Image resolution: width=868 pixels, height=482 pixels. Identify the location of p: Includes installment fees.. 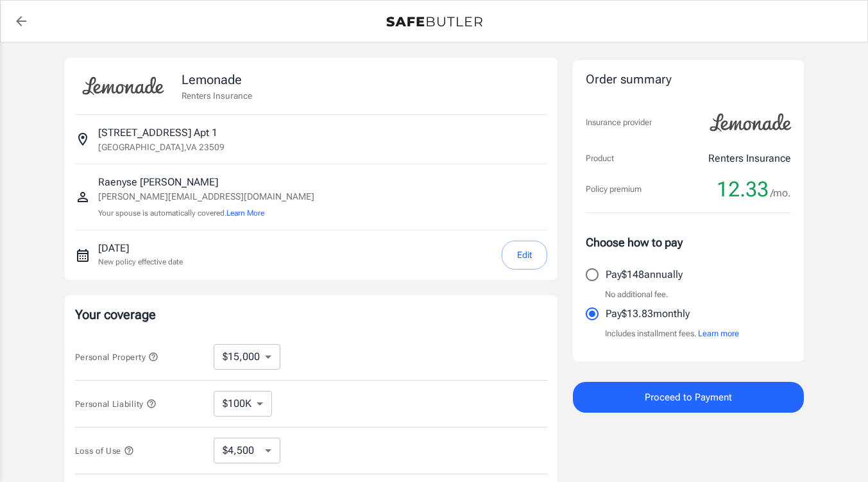
(672, 334).